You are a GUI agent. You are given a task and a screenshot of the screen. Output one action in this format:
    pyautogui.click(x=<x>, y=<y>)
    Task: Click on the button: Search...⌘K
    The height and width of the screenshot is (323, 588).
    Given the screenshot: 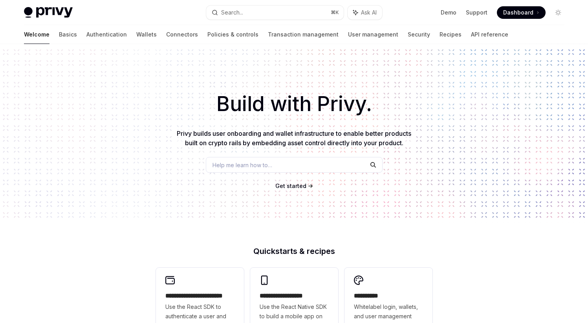 What is the action you would take?
    pyautogui.click(x=275, y=13)
    